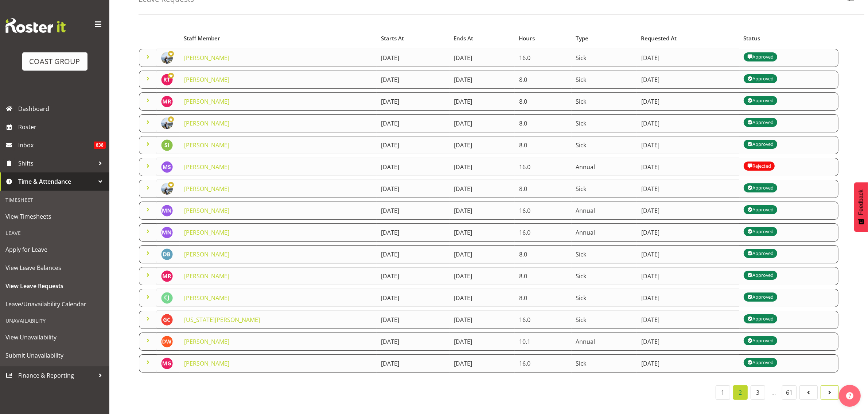 The height and width of the screenshot is (414, 868). I want to click on span: Dashboard, so click(62, 109).